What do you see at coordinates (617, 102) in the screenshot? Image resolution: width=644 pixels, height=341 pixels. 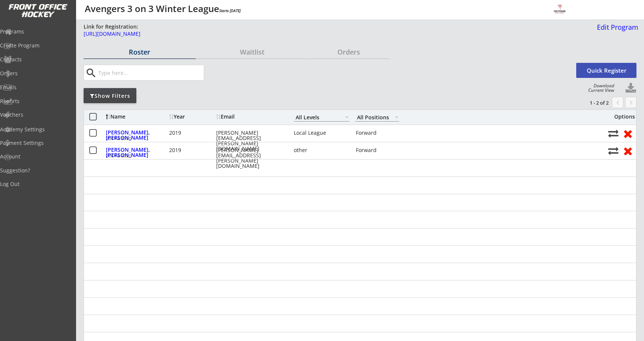 I see `button: chevron_left` at bounding box center [617, 102].